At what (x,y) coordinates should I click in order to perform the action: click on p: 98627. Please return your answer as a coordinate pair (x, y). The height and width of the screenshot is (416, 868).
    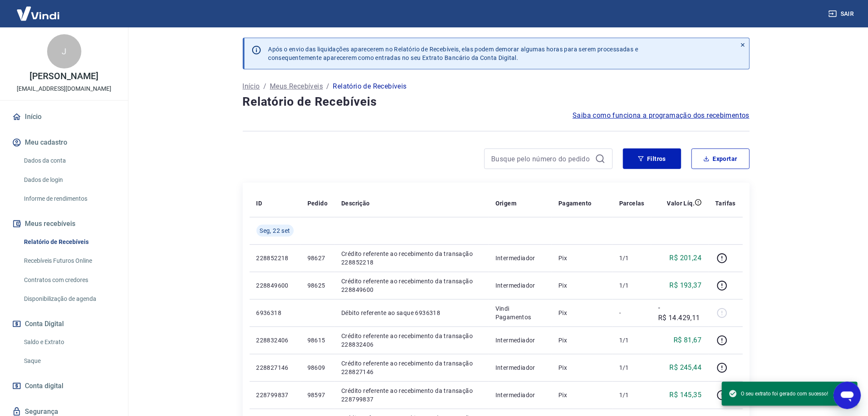
    Looking at the image, I should click on (317, 258).